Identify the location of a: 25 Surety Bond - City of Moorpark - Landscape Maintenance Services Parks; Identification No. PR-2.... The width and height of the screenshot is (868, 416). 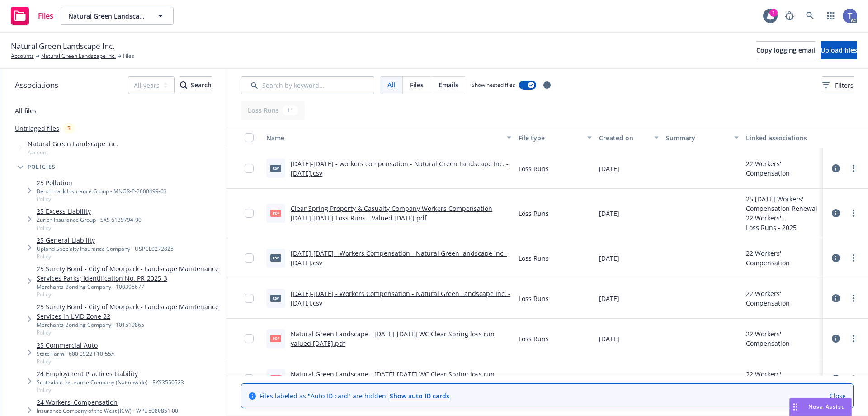
(129, 273).